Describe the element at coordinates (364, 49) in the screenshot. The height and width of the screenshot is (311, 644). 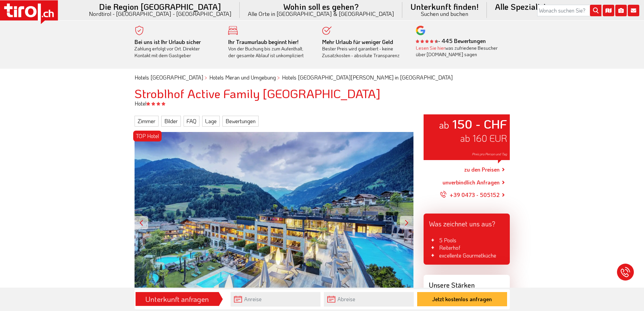
I see `div: Bester Preis wird garantiert - keine Zusatzkosten - absolute Transparenz` at that location.